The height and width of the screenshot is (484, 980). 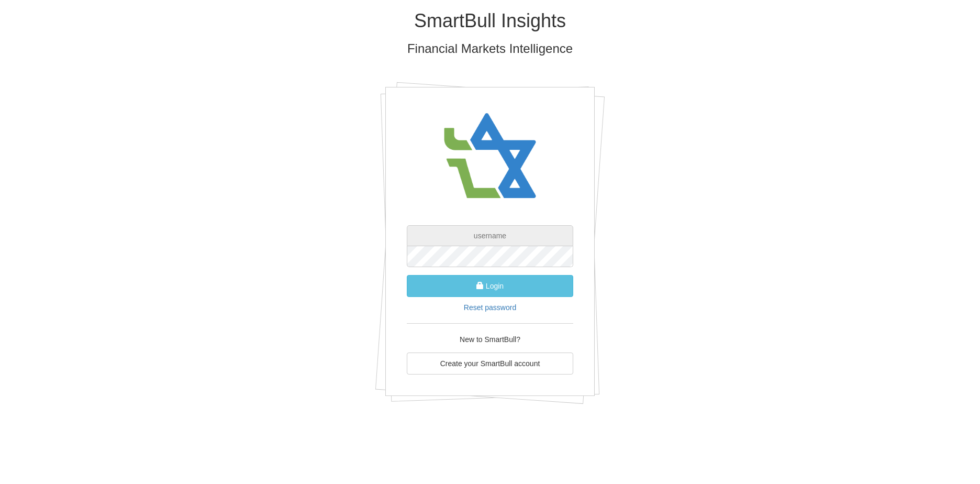 What do you see at coordinates (490, 339) in the screenshot?
I see `span: New to SmartBull?` at bounding box center [490, 339].